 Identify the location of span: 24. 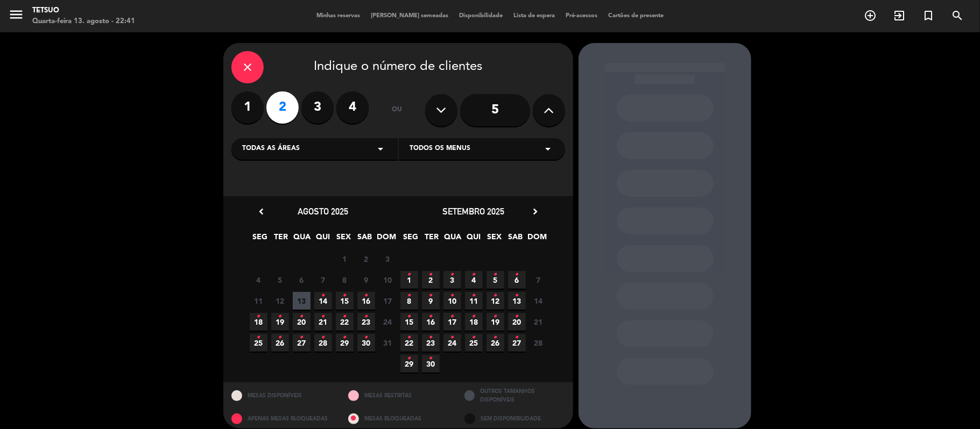
(452, 342).